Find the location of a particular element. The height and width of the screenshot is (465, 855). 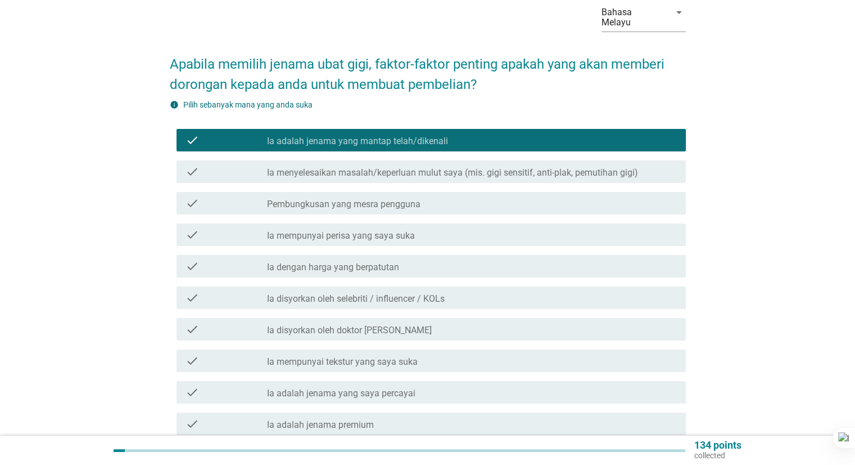

label: Ia mempunyai perisa yang saya suka is located at coordinates (341, 236).